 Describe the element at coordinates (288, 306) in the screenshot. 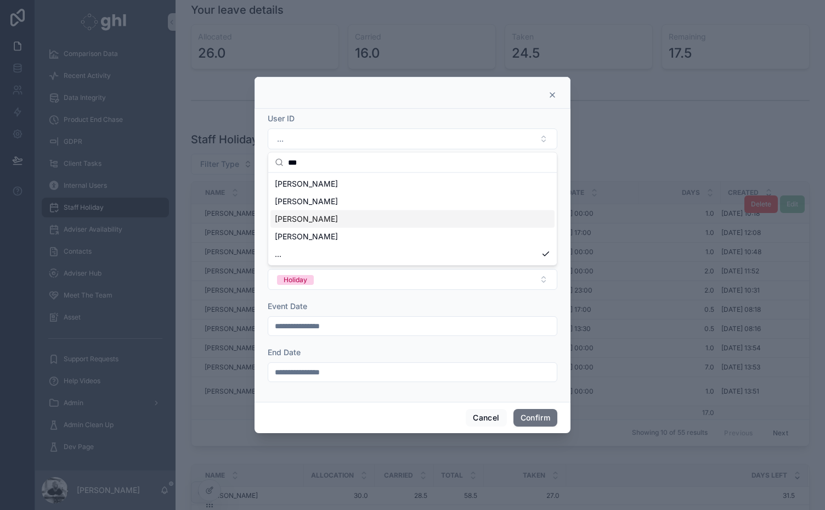

I see `span: Event Date` at that location.